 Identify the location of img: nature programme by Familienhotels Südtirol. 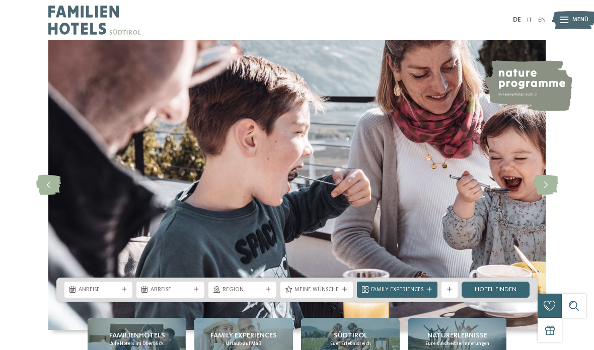
(528, 86).